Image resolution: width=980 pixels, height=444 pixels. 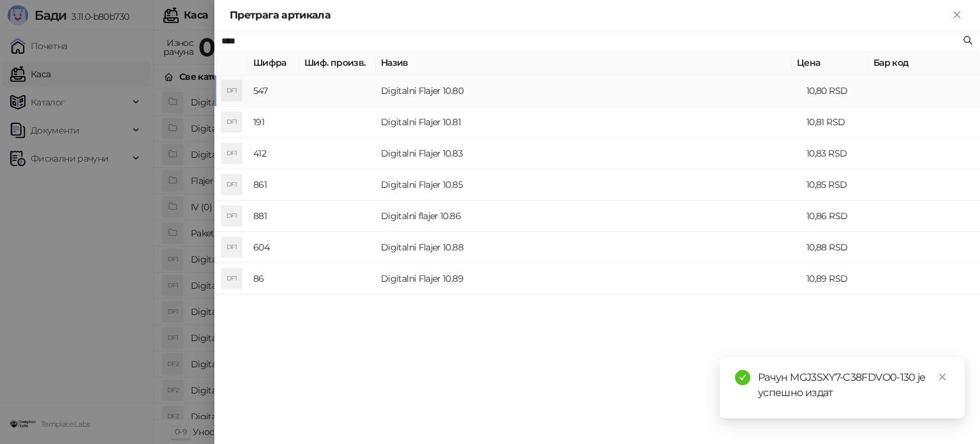 What do you see at coordinates (583, 63) in the screenshot?
I see `th: Назив` at bounding box center [583, 63].